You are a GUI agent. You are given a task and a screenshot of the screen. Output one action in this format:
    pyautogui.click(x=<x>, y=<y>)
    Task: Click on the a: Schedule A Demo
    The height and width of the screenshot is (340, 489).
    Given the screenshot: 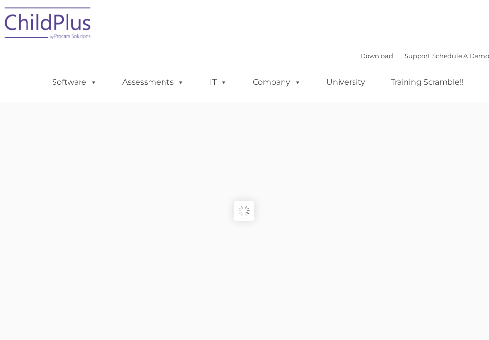 What is the action you would take?
    pyautogui.click(x=460, y=56)
    